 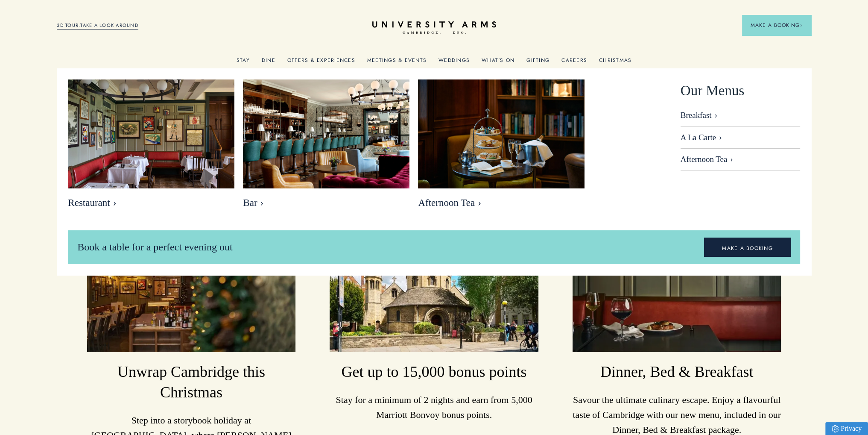 What do you see at coordinates (155, 247) in the screenshot?
I see `span: Book a table for a perfect evening out` at bounding box center [155, 247].